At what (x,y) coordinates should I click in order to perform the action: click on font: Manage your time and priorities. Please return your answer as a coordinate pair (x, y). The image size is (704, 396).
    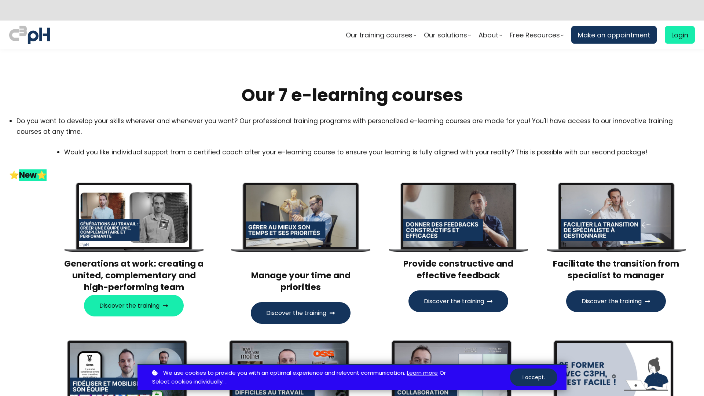
    Looking at the image, I should click on (301, 281).